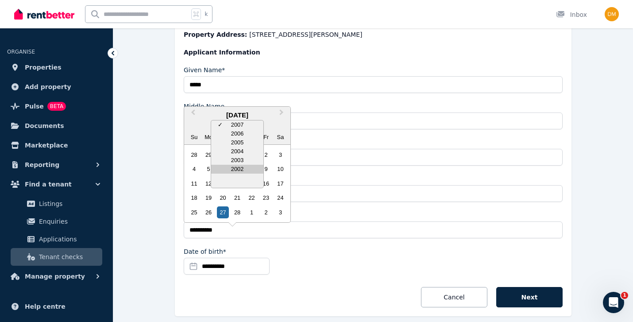  What do you see at coordinates (530, 297) in the screenshot?
I see `button: Next` at bounding box center [530, 297].